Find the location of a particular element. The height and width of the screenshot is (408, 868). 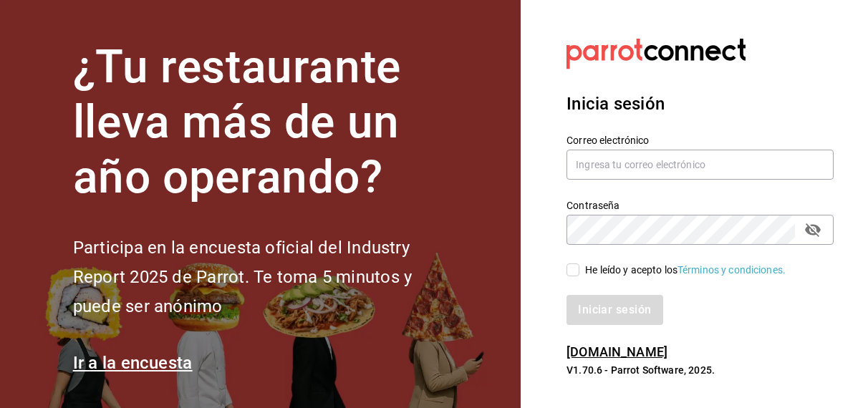

label: Correo electrónico is located at coordinates (700, 140).